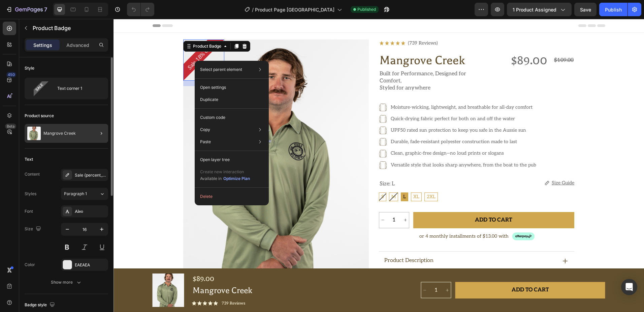 This screenshot has width=644, height=312. What do you see at coordinates (206, 130) in the screenshot?
I see `p: Copy` at bounding box center [206, 130].